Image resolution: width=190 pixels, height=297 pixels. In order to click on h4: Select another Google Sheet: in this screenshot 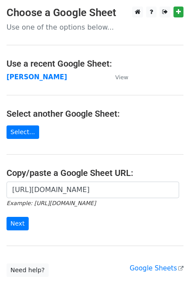, I will do `click(95, 114)`.